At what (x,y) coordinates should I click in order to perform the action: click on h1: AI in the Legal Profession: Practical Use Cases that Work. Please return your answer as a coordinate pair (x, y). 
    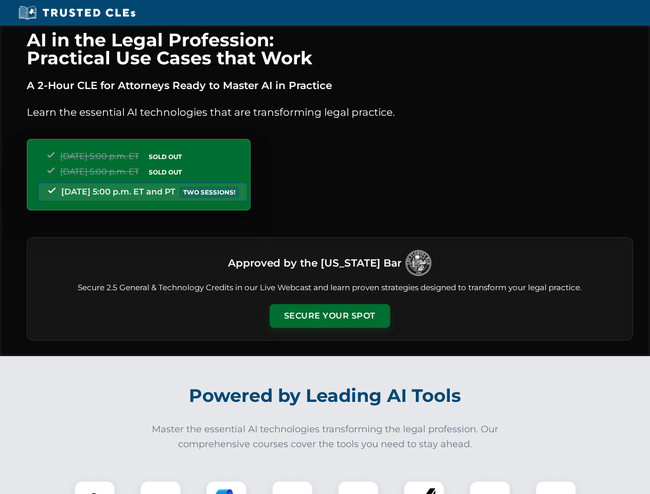
    Looking at the image, I should click on (330, 49).